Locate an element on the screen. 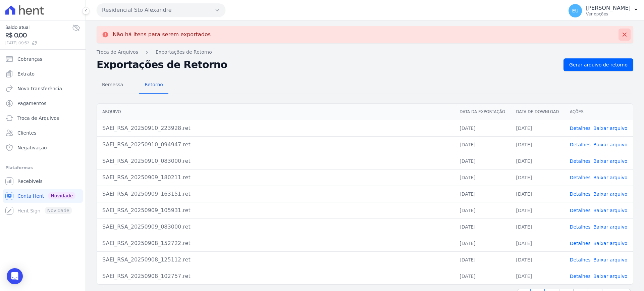 The image size is (644, 291). a: Negativação is located at coordinates (43, 148).